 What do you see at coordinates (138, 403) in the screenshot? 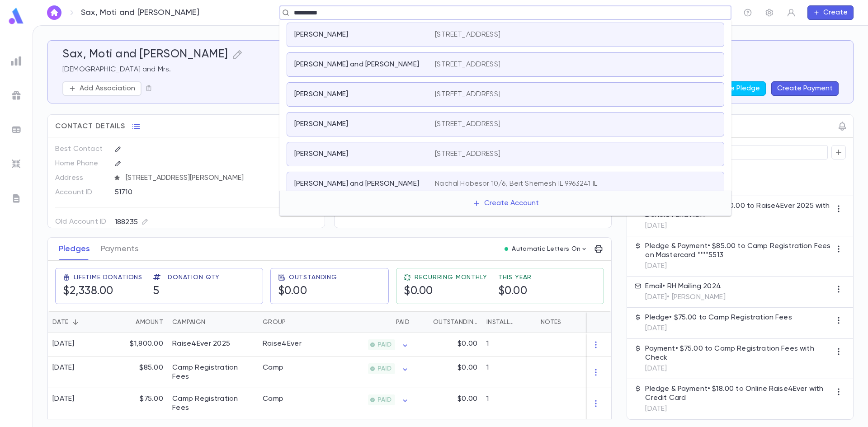
I see `div: $75.00` at bounding box center [138, 403].